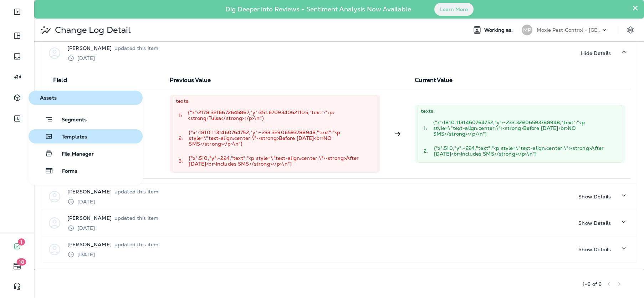  I want to click on span: Templates, so click(70, 137).